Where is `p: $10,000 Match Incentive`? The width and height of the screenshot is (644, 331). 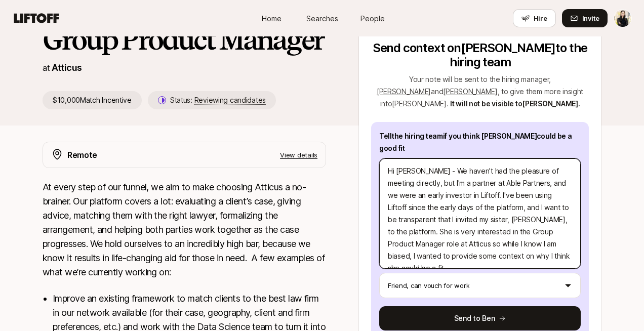 p: $10,000 Match Incentive is located at coordinates (92, 100).